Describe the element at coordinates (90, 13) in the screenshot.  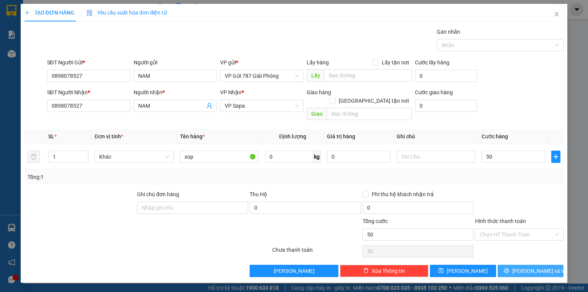
I see `img: icon` at that location.